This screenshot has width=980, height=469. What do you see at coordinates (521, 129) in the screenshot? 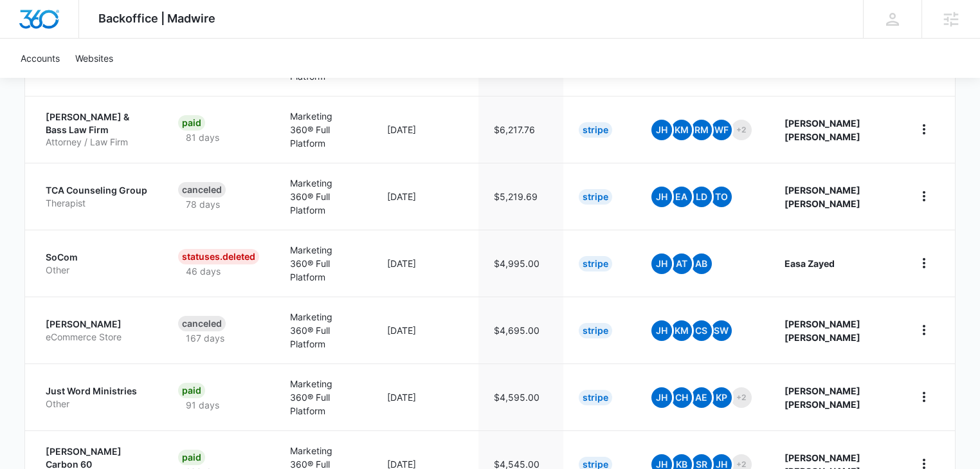
I see `td: $6,217.76` at bounding box center [521, 129].